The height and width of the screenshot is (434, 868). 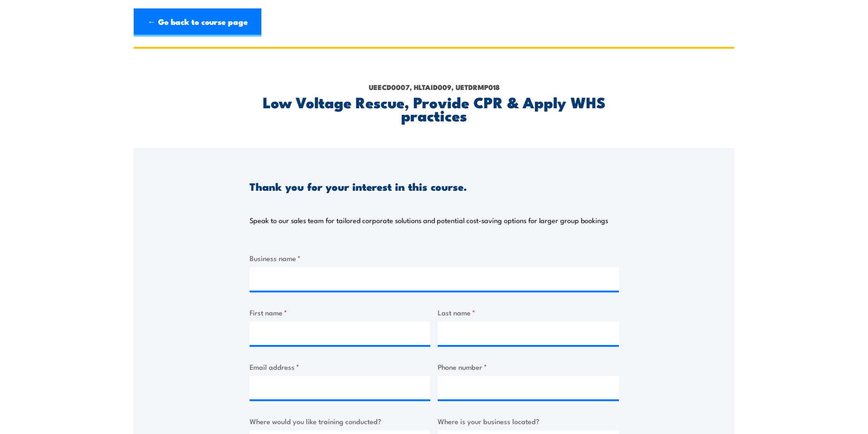 I want to click on p: Speak to our sales team for tailored corporate solutions and potential cost-saving options for la..., so click(x=429, y=221).